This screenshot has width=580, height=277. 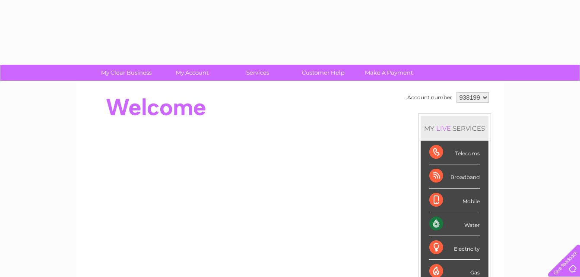 I want to click on div: Mobile, so click(x=454, y=200).